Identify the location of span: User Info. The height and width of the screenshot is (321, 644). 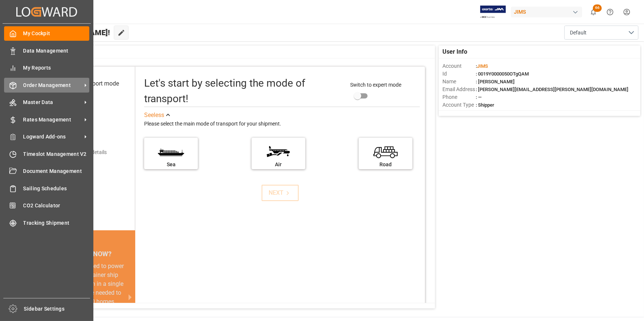
(455, 52).